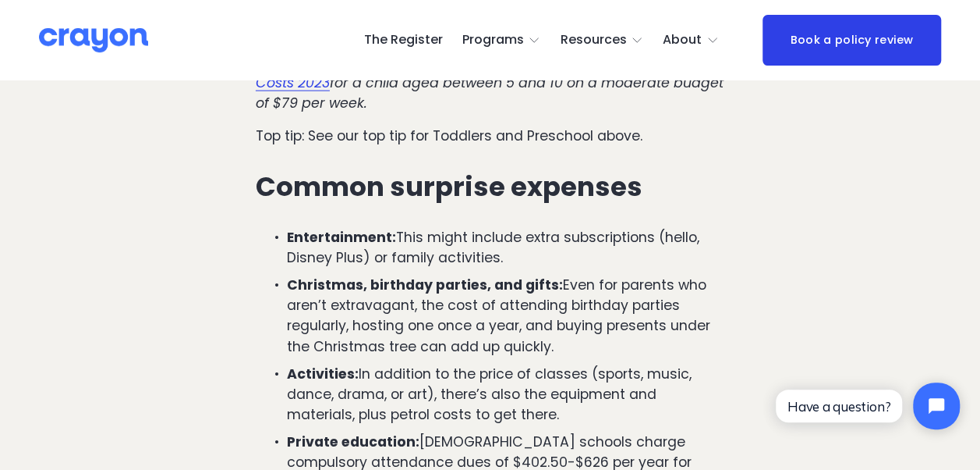 The height and width of the screenshot is (470, 980). I want to click on em: New Zealand Estimated Food Costs 2023, so click(479, 73).